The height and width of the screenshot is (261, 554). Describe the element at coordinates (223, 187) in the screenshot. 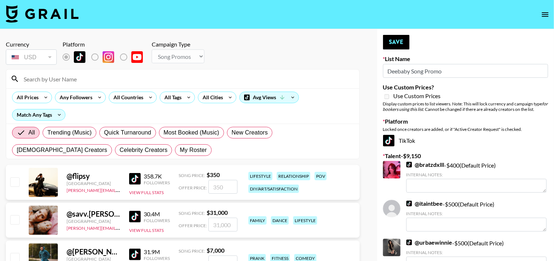

I see `input: 350` at that location.